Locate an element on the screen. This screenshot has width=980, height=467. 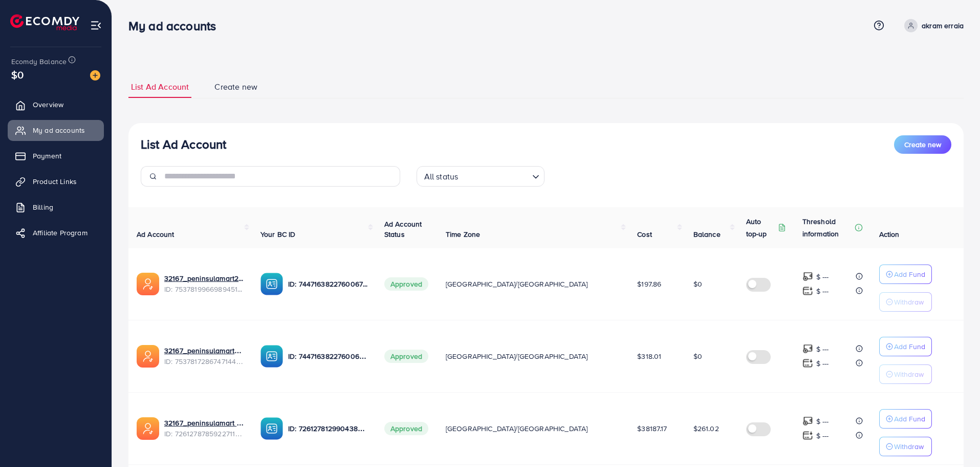
span: Ecomdy Balance is located at coordinates (39, 61).